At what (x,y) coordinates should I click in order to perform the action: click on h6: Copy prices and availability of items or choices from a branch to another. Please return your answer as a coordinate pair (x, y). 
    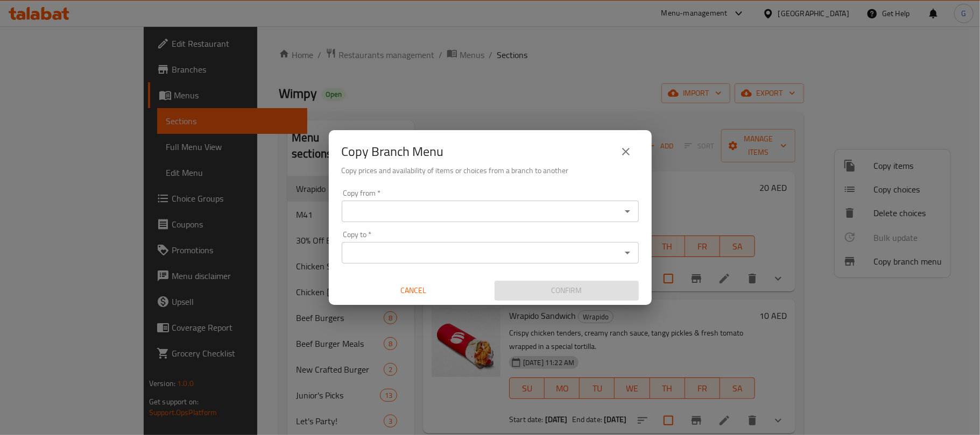
    Looking at the image, I should click on (490, 170).